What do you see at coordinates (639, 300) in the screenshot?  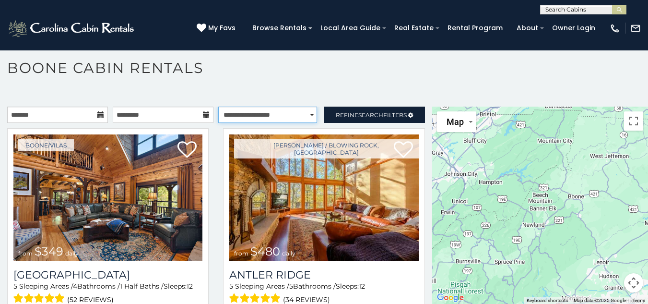 I see `a: Terms (opens in new tab)` at bounding box center [639, 300].